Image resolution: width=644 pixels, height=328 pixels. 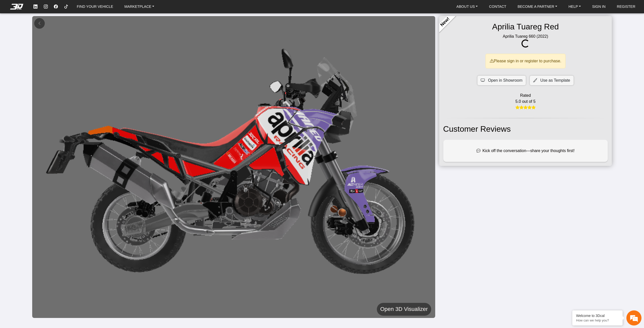 What do you see at coordinates (497, 7) in the screenshot?
I see `a: CONTACT` at bounding box center [497, 7].